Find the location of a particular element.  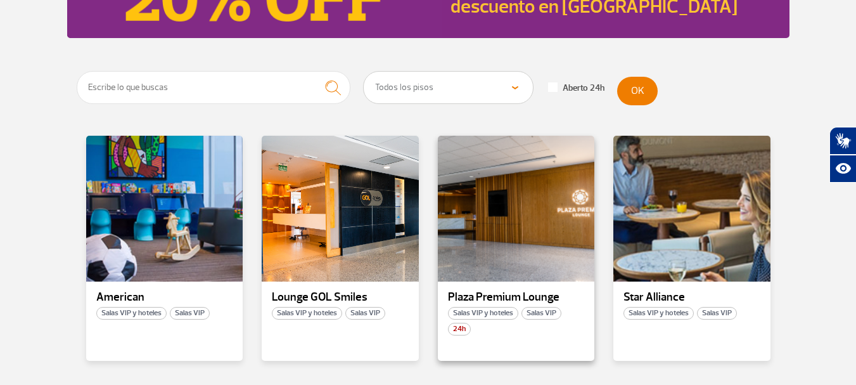

div: Plugin de acessibilidade da Hand Talk. is located at coordinates (843, 155).